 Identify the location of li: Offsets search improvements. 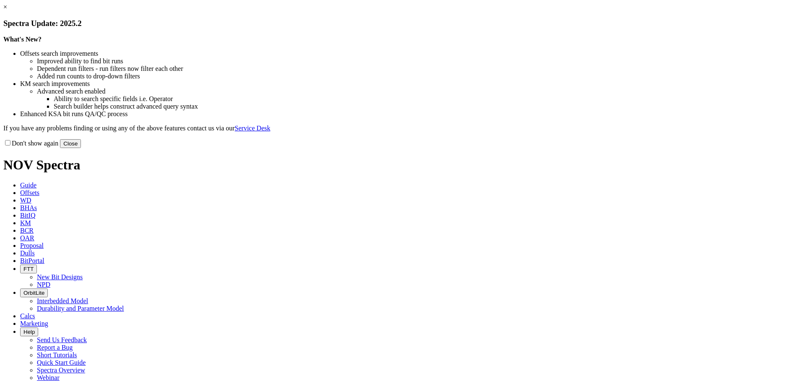
(411, 54).